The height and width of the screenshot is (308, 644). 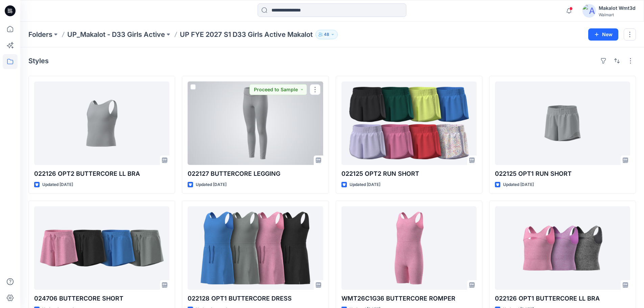 I want to click on p: UP_Makalot - D33 Girls Active, so click(x=116, y=35).